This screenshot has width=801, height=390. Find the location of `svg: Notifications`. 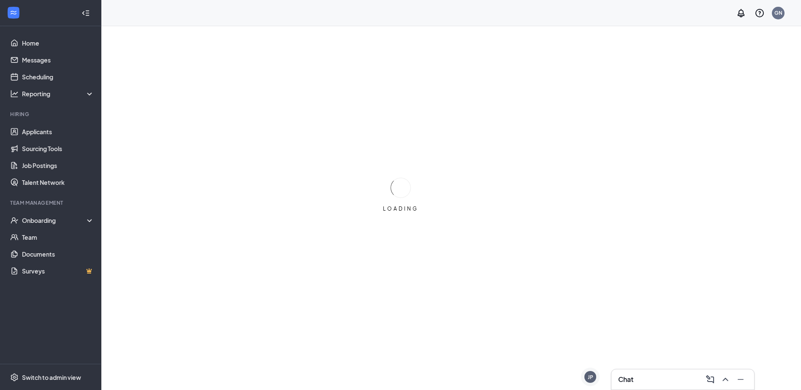

svg: Notifications is located at coordinates (741, 13).